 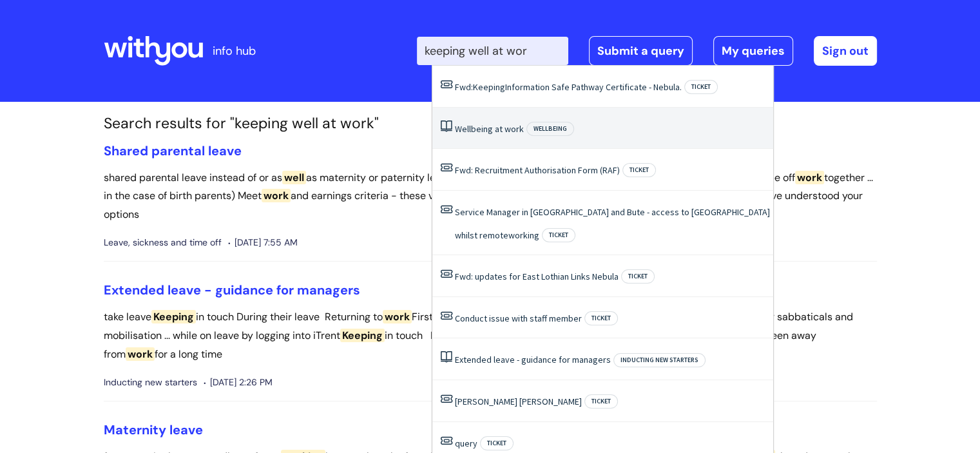 What do you see at coordinates (538, 170) in the screenshot?
I see `a: Fwd: Recruitment Authorisation Form (RAF)` at bounding box center [538, 170].